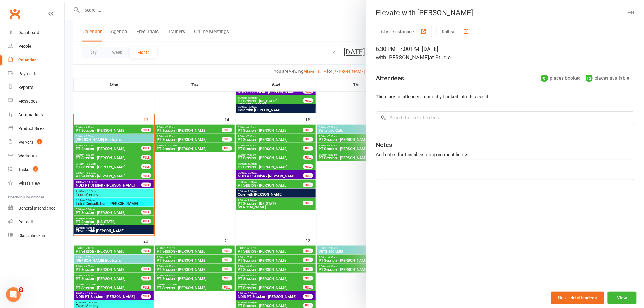  What do you see at coordinates (36, 142) in the screenshot?
I see `a: Waivers 1` at bounding box center [36, 142].